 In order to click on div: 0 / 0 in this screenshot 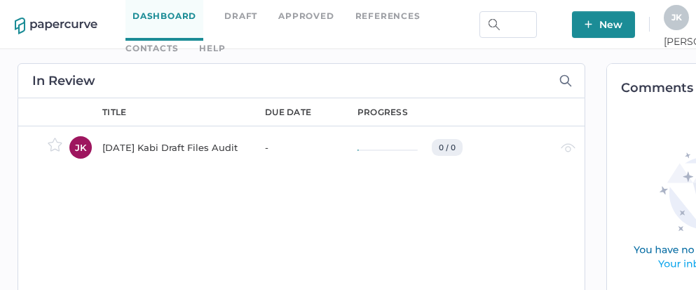, I will do `click(447, 147)`.